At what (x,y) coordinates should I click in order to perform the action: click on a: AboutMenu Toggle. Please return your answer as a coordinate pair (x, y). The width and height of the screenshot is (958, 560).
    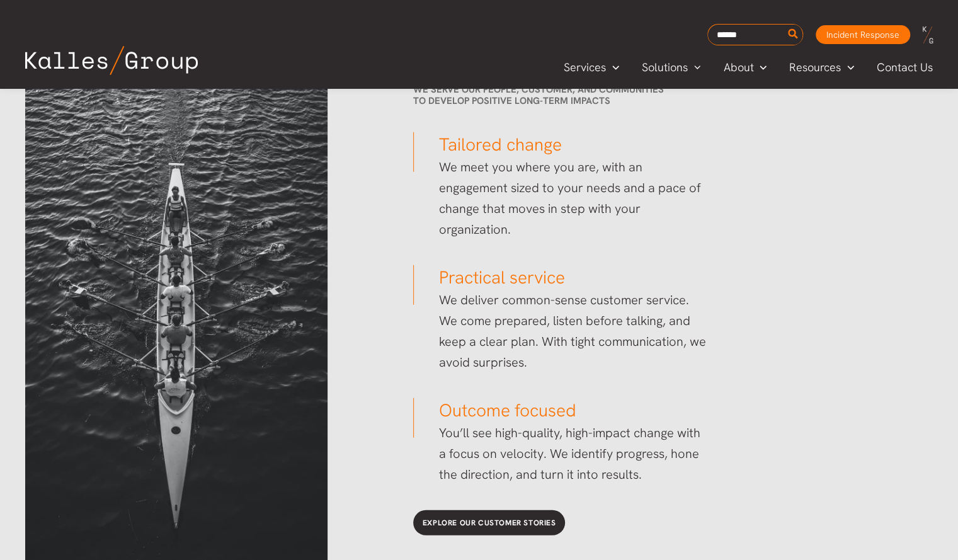
    Looking at the image, I should click on (744, 67).